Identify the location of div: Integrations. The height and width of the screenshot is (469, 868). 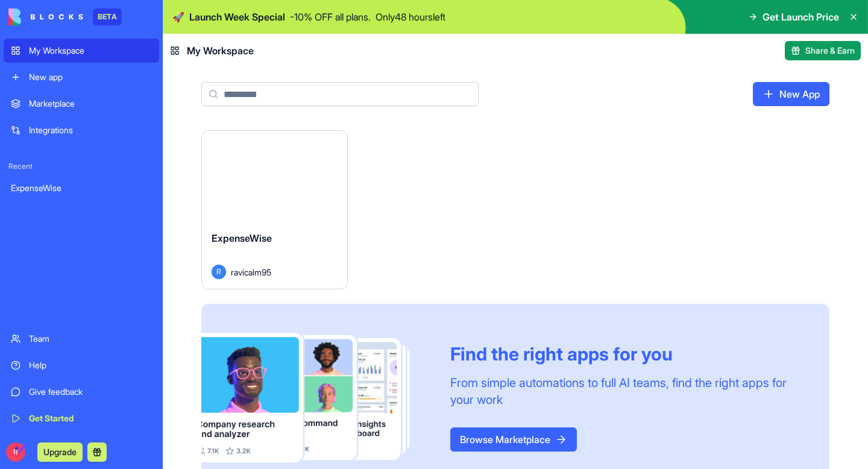
(90, 130).